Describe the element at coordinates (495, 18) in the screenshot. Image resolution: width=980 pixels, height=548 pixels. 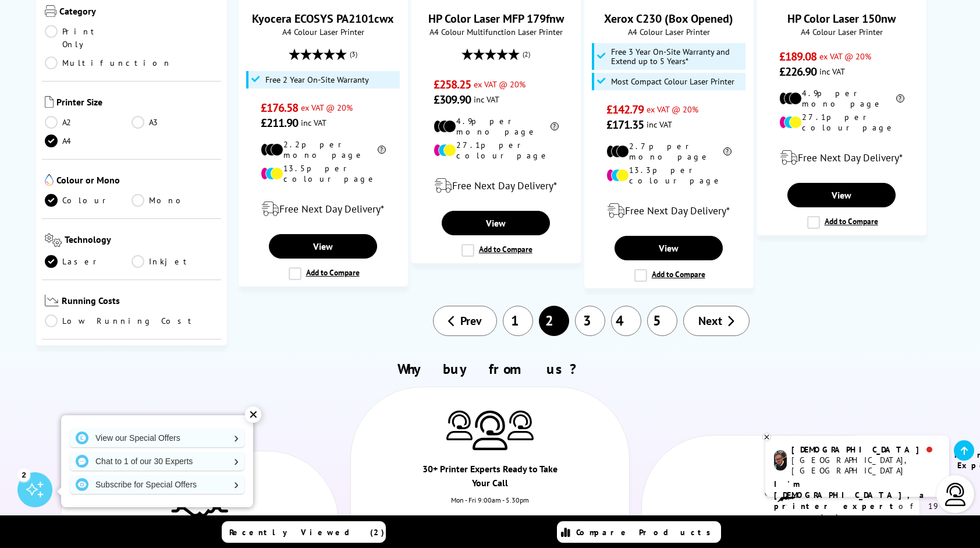
I see `a: HP Color Laser MFP 179fnw` at that location.